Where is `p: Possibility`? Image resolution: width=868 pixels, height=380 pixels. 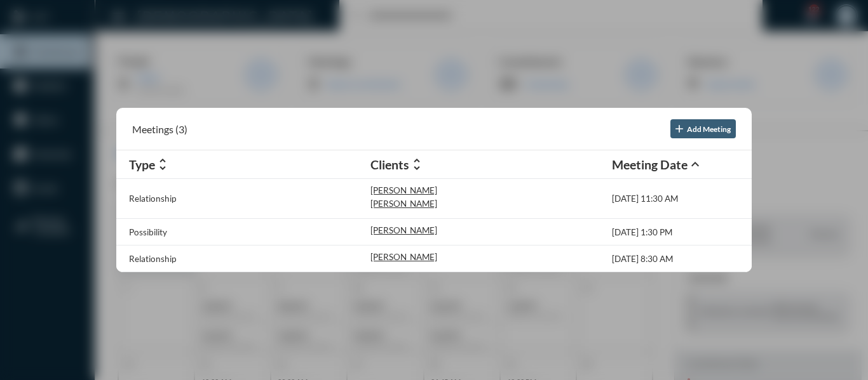
p: Possibility is located at coordinates (148, 232).